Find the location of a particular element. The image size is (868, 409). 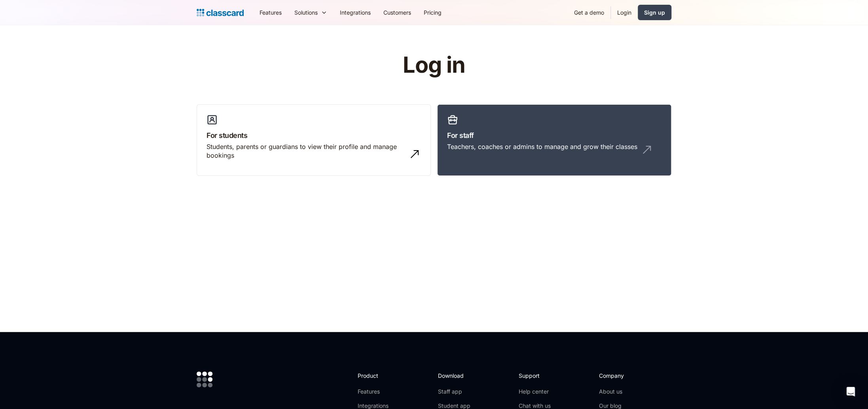

a: About us is located at coordinates (625, 392).